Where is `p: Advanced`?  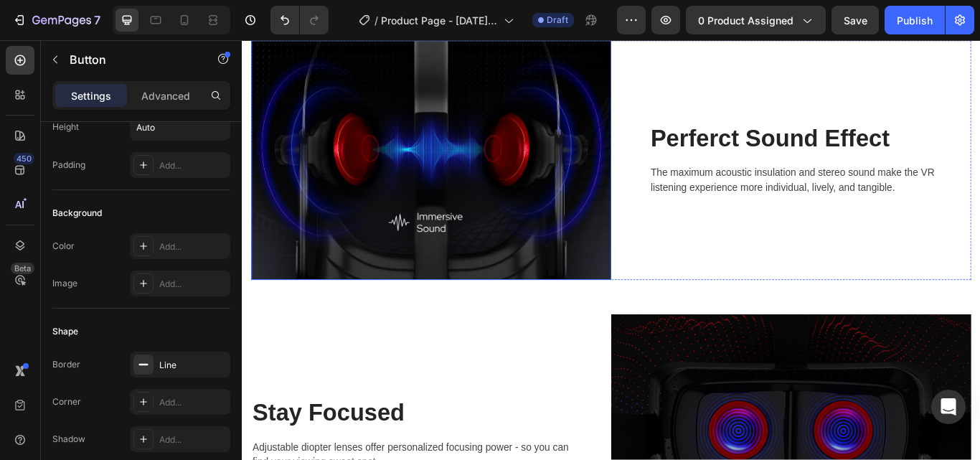 p: Advanced is located at coordinates (165, 96).